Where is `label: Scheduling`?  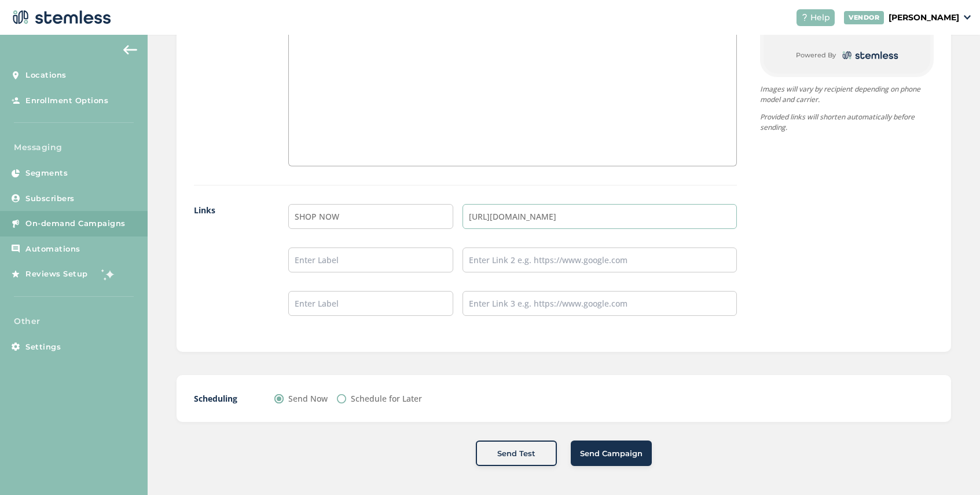 label: Scheduling is located at coordinates (222, 398).